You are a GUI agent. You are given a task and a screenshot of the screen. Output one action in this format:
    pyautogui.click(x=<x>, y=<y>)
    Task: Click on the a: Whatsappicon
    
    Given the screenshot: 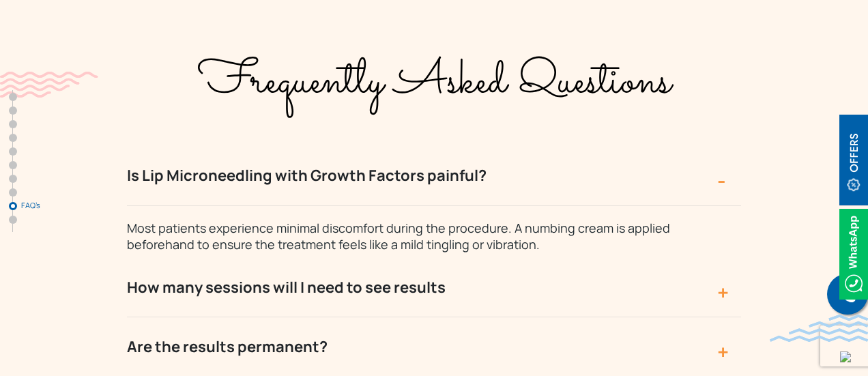 What is the action you would take?
    pyautogui.click(x=854, y=253)
    